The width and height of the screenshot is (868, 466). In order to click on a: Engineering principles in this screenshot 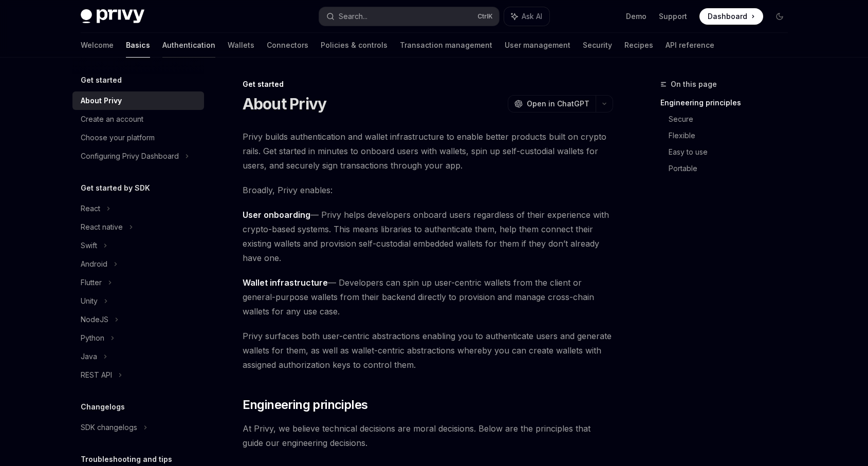, I will do `click(728, 103)`.